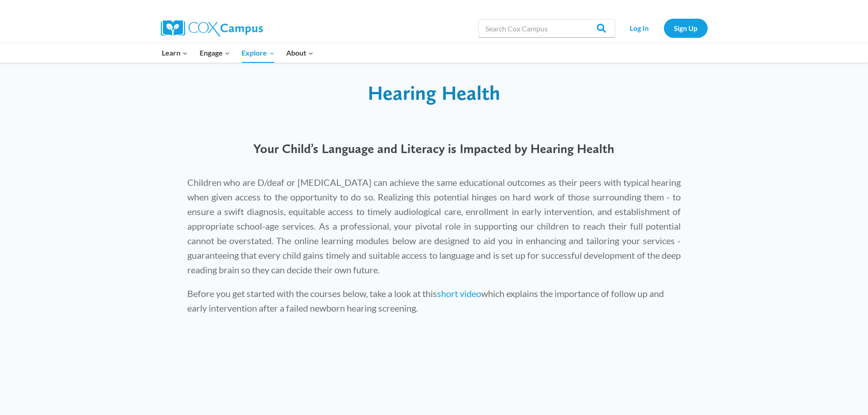 This screenshot has height=415, width=868. I want to click on span: About, so click(300, 53).